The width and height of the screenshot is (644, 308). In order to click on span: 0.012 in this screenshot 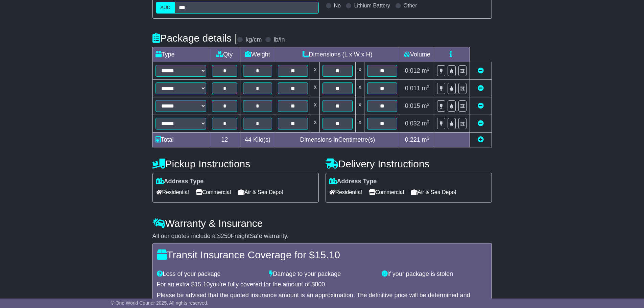, I will do `click(413, 71)`.